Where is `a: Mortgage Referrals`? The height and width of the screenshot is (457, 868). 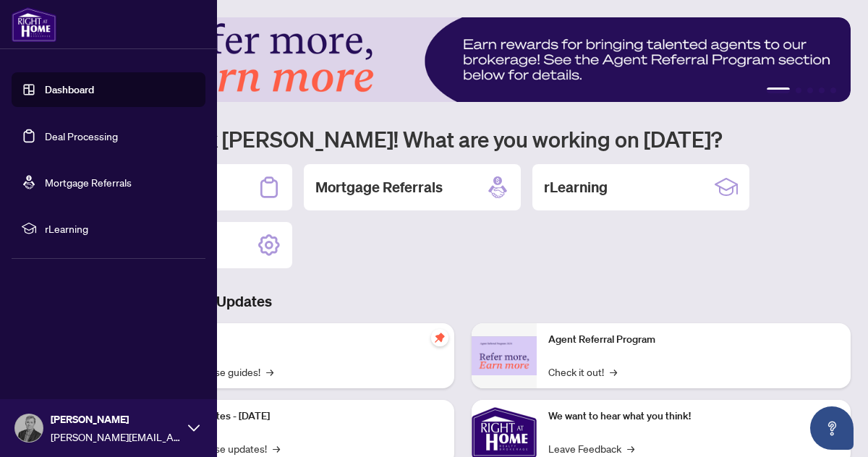
a: Mortgage Referrals is located at coordinates (88, 182).